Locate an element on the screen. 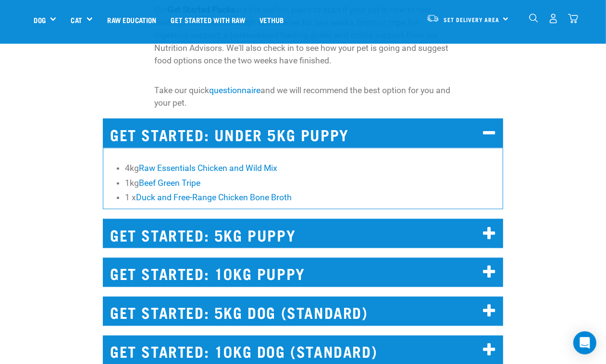 The width and height of the screenshot is (606, 364). li: 4kg is located at coordinates (311, 168).